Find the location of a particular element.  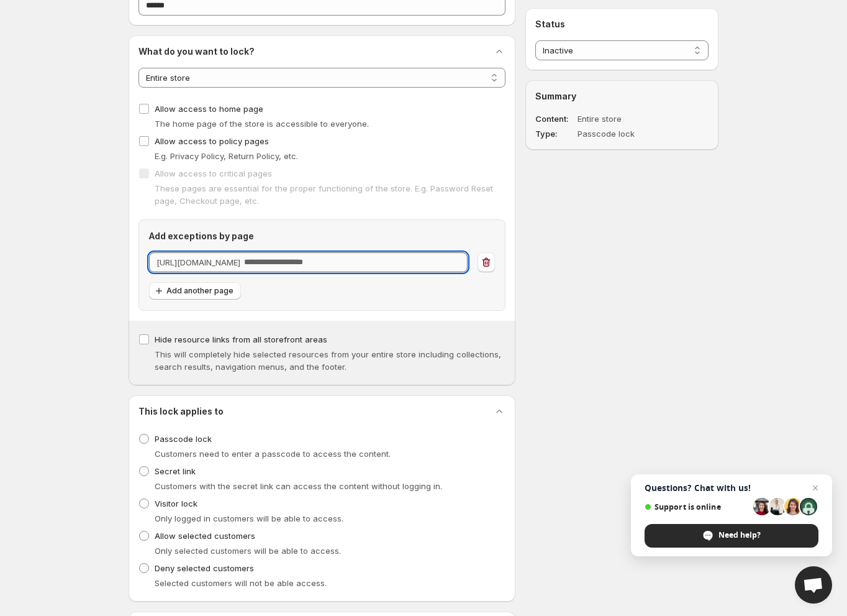

span: Only selected customers will be able to access. is located at coordinates (248, 551).